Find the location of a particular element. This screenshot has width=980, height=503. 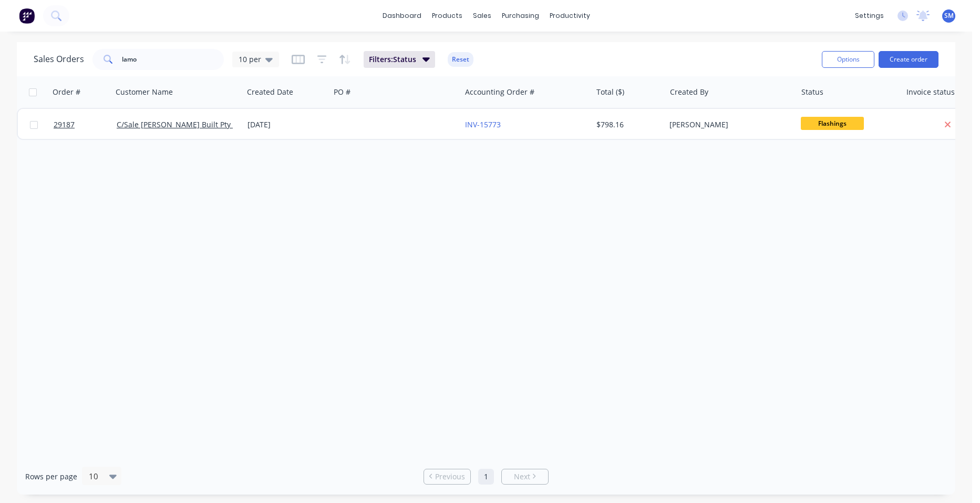

a: Previous page is located at coordinates (447, 476).